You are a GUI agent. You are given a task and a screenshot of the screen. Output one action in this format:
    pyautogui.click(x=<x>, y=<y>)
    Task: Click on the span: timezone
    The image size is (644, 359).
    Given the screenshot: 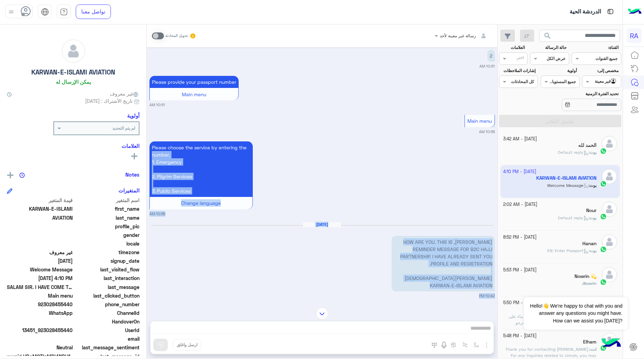 What is the action you would take?
    pyautogui.click(x=107, y=252)
    